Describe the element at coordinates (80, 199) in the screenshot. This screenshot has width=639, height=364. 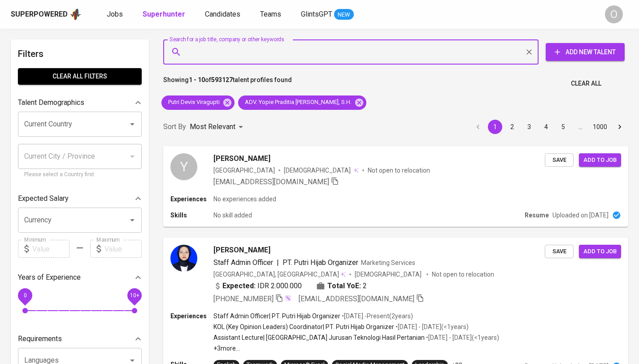
I see `div: Expected Salary` at that location.